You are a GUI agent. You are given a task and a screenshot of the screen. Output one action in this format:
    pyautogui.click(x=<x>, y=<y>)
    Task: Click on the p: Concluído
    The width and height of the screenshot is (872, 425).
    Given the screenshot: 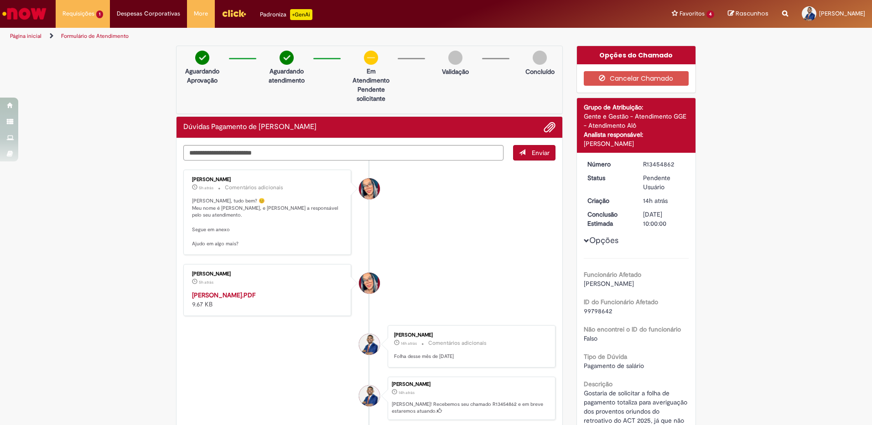 What is the action you would take?
    pyautogui.click(x=540, y=72)
    